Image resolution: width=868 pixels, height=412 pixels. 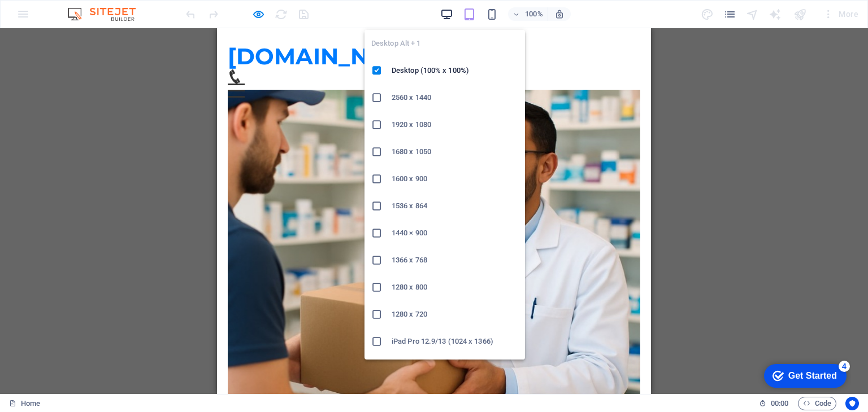 What do you see at coordinates (455, 125) in the screenshot?
I see `h6: 1920 x 1080` at bounding box center [455, 125].